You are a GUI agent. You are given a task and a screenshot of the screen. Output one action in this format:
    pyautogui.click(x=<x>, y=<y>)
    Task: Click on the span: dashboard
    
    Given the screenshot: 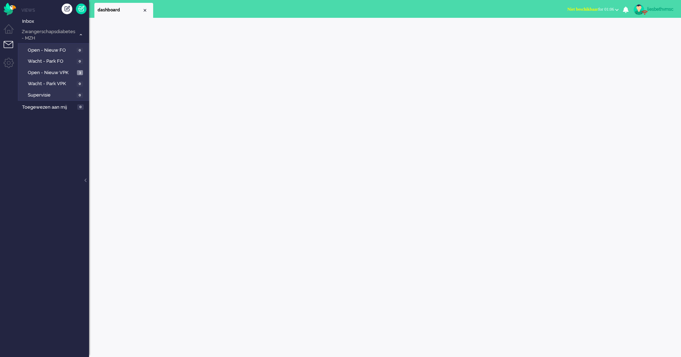 What is the action you would take?
    pyautogui.click(x=120, y=10)
    